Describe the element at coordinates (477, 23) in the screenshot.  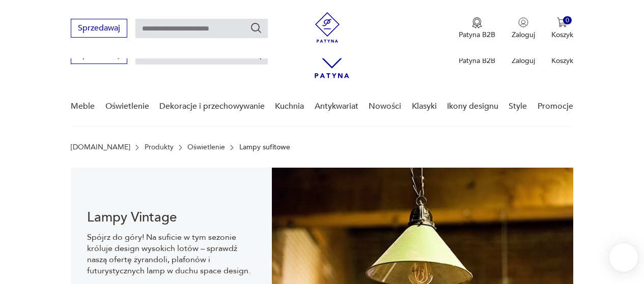
I see `img: Ikona medalu` at that location.